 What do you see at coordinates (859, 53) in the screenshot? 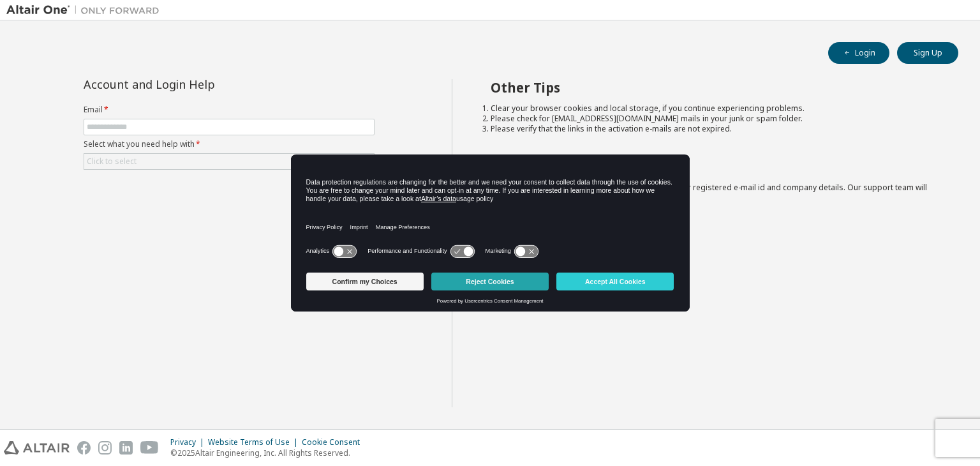
I see `button: Login` at bounding box center [859, 53].